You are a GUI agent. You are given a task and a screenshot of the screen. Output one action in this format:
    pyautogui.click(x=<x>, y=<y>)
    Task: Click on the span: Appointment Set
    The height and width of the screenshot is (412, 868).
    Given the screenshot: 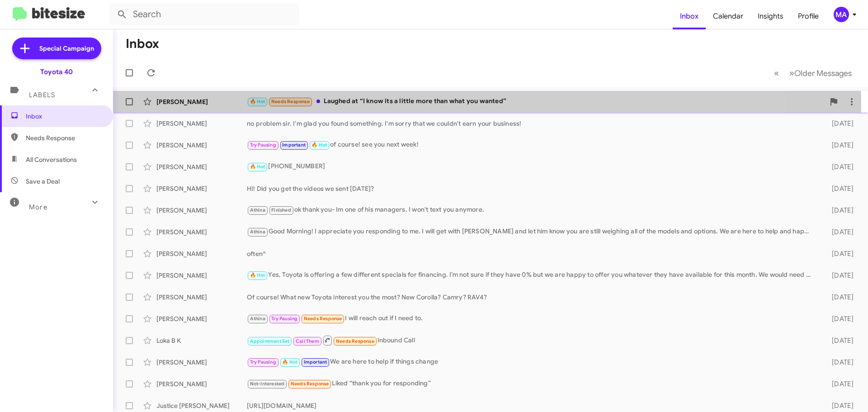 What is the action you would take?
    pyautogui.click(x=270, y=341)
    